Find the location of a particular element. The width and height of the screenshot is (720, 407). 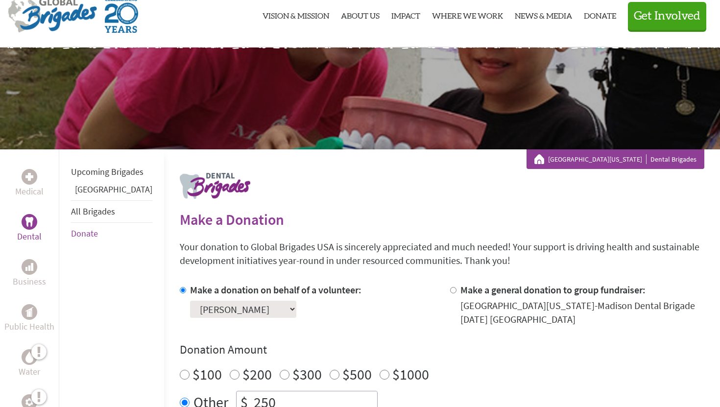

label: $500 is located at coordinates (357, 374).